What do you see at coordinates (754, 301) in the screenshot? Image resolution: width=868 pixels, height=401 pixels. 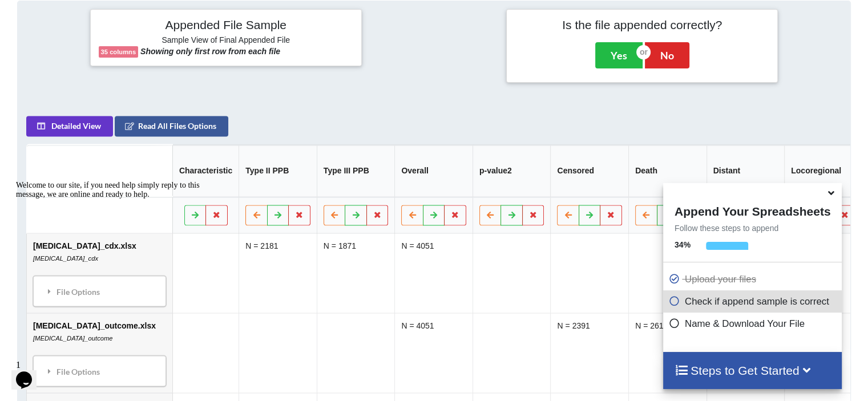 I see `p: Check if append sample is correct` at bounding box center [754, 301].